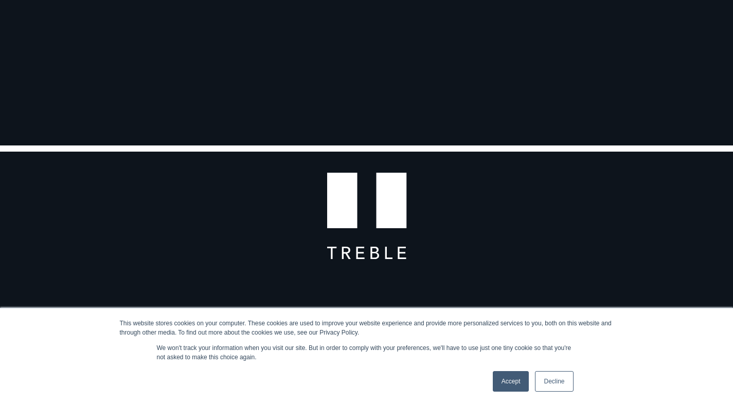 The image size is (733, 405). I want to click on div: This website stores cookies on your computer. These cookies are used to improve your website expe..., so click(367, 328).